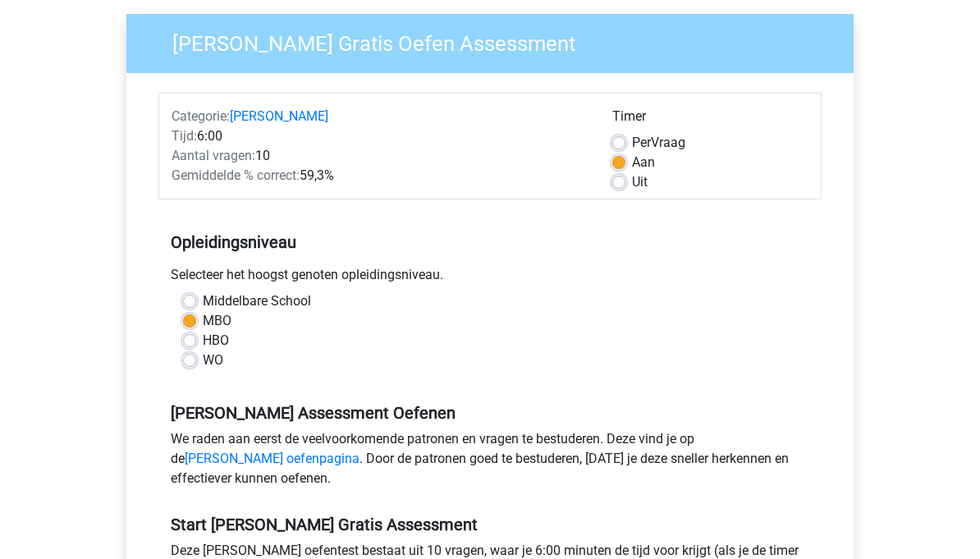 This screenshot has height=559, width=980. I want to click on div: 6:00, so click(379, 136).